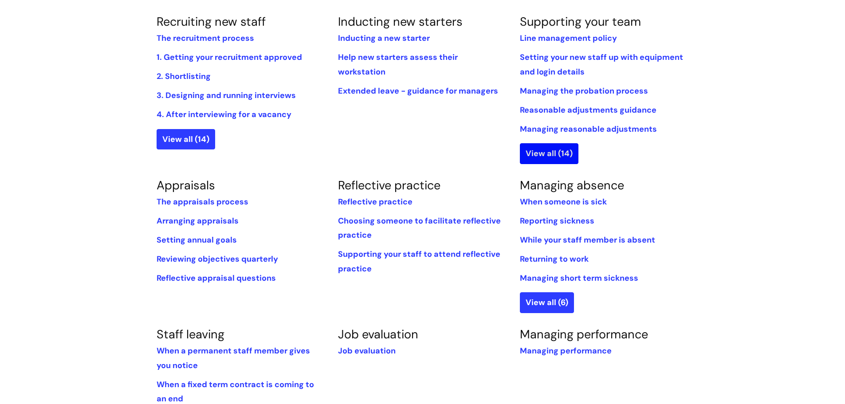  Describe the element at coordinates (419, 228) in the screenshot. I see `a: Choosing someone to facilitate reflective practice` at that location.